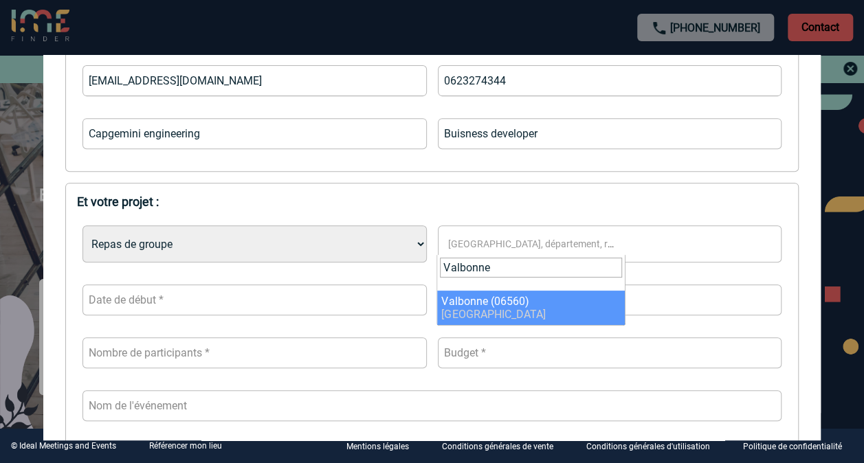 This screenshot has height=463, width=864. Describe the element at coordinates (798, 446) in the screenshot. I see `a: Politique de confidentialité` at that location.